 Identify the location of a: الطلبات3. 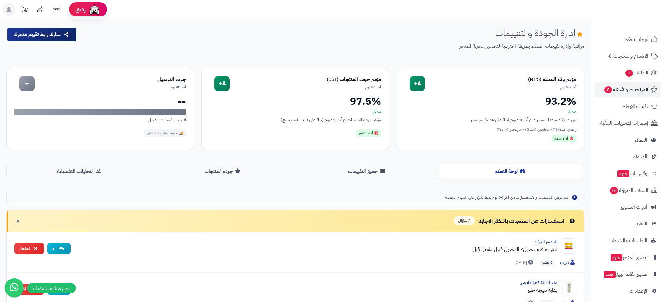
(628, 73).